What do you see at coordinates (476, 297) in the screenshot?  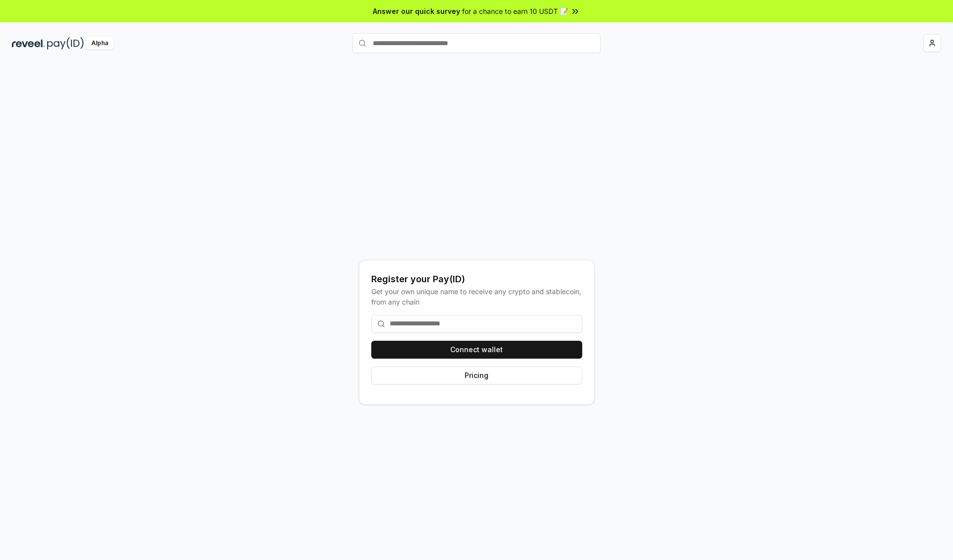 I see `div: Get your own unique name to receive any crypto and stablecoin, from any chain` at bounding box center [476, 297].